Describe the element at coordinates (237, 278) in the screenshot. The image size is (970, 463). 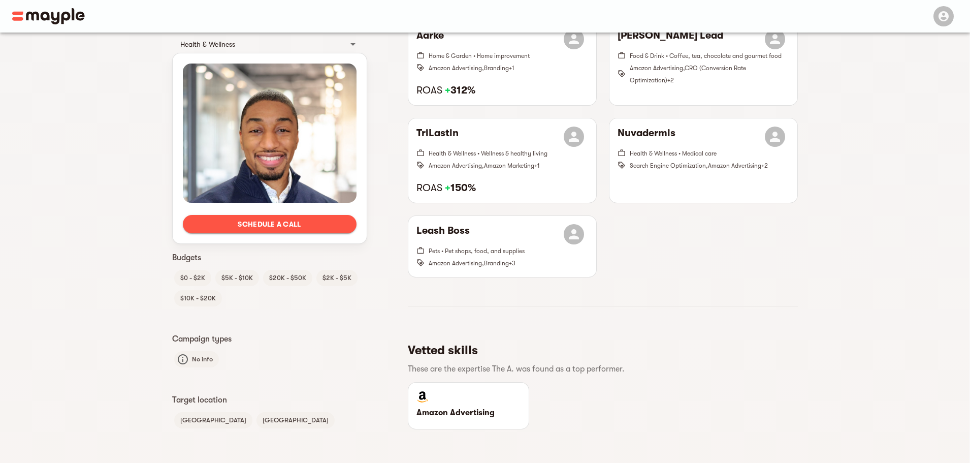
I see `span: $5K - $10K` at that location.